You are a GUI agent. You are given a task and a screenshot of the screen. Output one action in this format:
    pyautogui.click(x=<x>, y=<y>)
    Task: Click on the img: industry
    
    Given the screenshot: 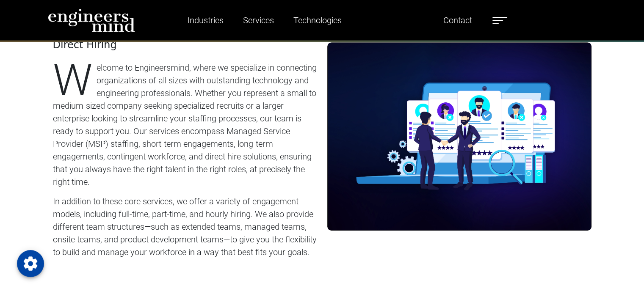 What is the action you would take?
    pyautogui.click(x=460, y=136)
    